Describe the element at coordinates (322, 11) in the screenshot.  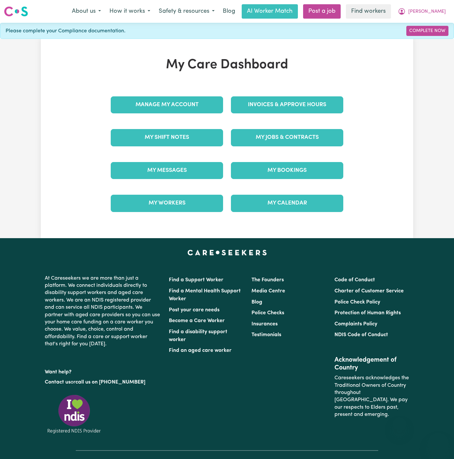
I see `a: Post a job` at that location.